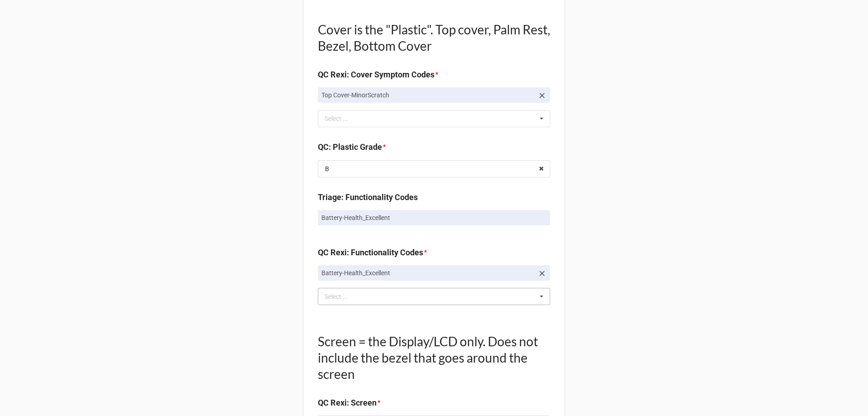 This screenshot has width=868, height=416. What do you see at coordinates (347, 403) in the screenshot?
I see `label: QC Rexi: Screen` at bounding box center [347, 403].